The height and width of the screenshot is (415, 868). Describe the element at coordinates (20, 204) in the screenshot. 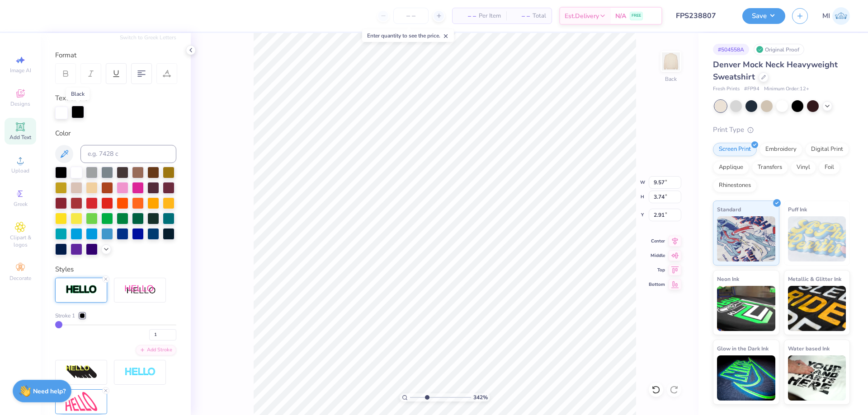

I see `span: Greek` at that location.